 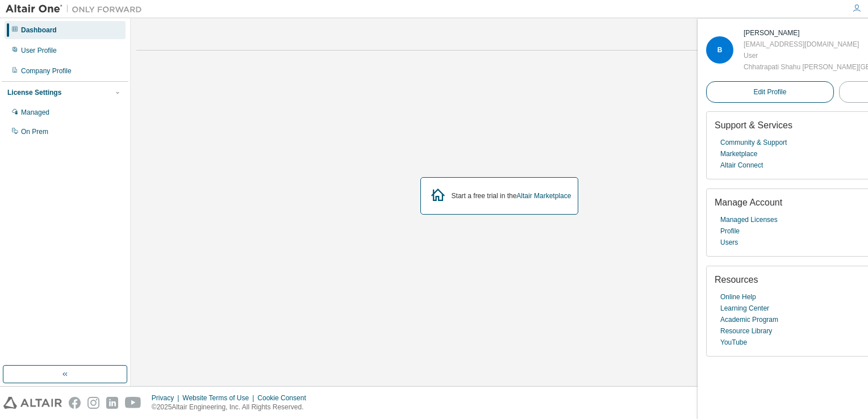 I want to click on div: License Settings, so click(x=34, y=92).